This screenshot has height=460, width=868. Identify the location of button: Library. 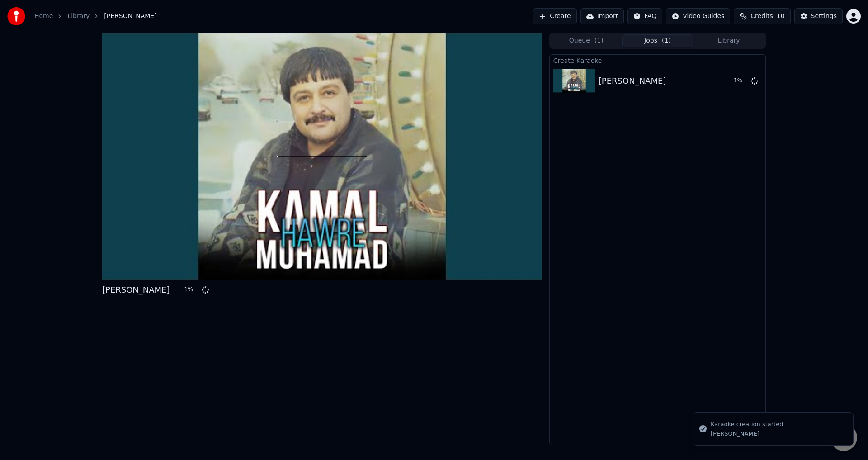
(729, 41).